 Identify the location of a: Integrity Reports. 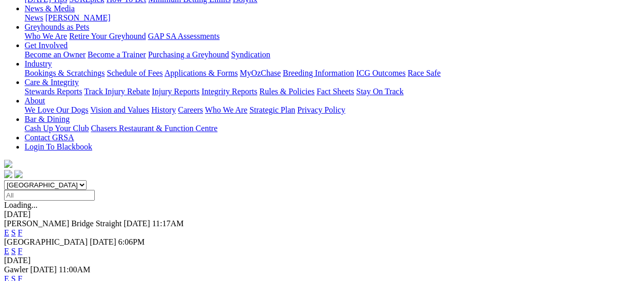
(229, 91).